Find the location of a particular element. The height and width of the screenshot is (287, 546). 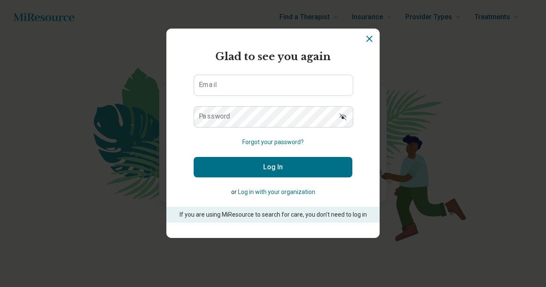

button: Show password is located at coordinates (343, 116).